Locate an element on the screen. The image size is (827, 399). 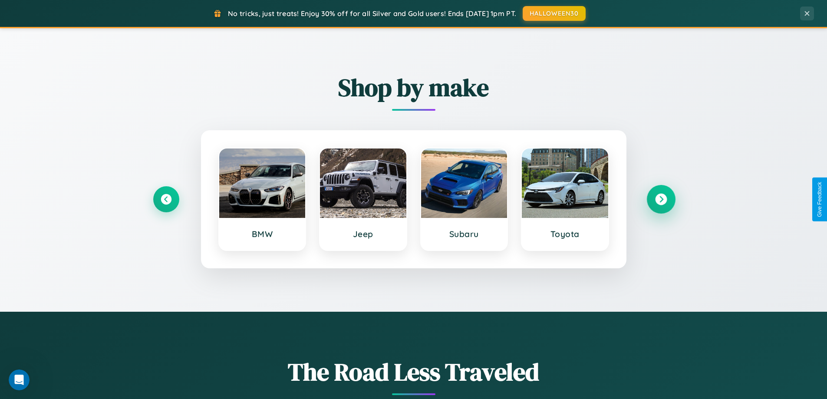
h3: Jeep is located at coordinates (363, 234).